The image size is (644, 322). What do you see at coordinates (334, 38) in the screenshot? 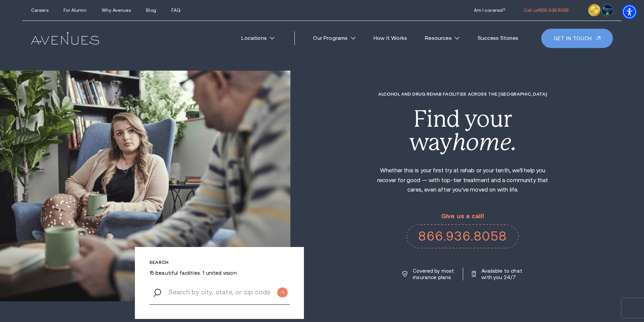
I see `a: Our Programs` at bounding box center [334, 38].